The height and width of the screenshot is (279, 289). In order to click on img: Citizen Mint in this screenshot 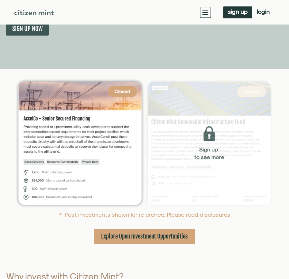, I will do `click(34, 13)`.